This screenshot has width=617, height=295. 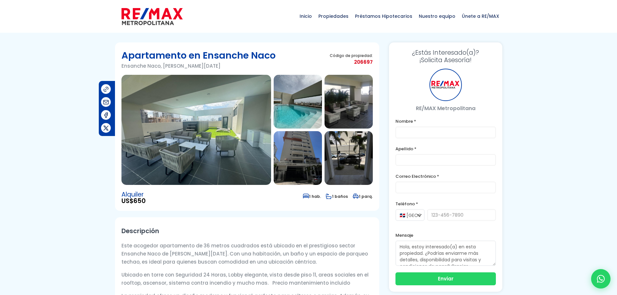 I want to click on p: Ubicado en torre con Seguridad 24 Horas, Lobby elegante, vista desde piso 11, areas sociales en e..., so click(x=247, y=279).